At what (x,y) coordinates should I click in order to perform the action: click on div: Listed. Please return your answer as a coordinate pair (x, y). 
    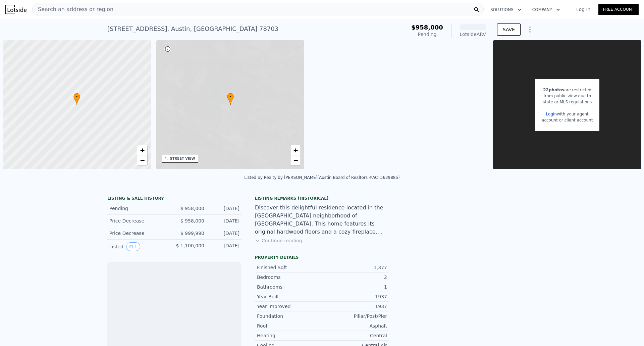
    Looking at the image, I should click on (139, 247).